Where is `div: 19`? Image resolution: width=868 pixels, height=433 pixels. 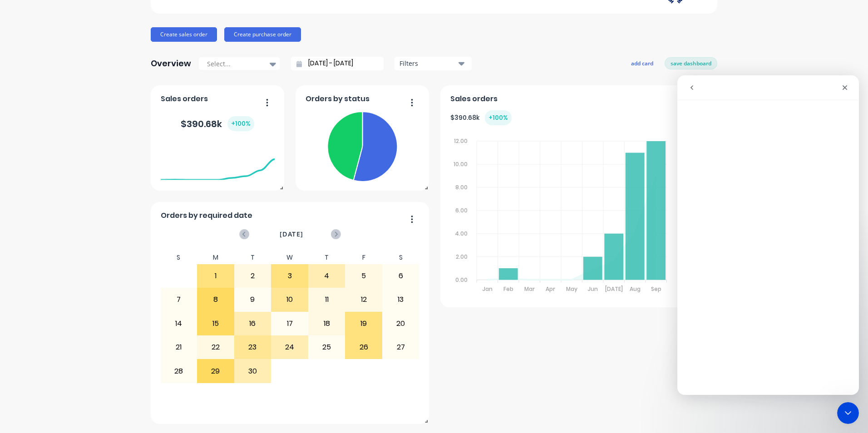
div: 19 is located at coordinates (363, 324).